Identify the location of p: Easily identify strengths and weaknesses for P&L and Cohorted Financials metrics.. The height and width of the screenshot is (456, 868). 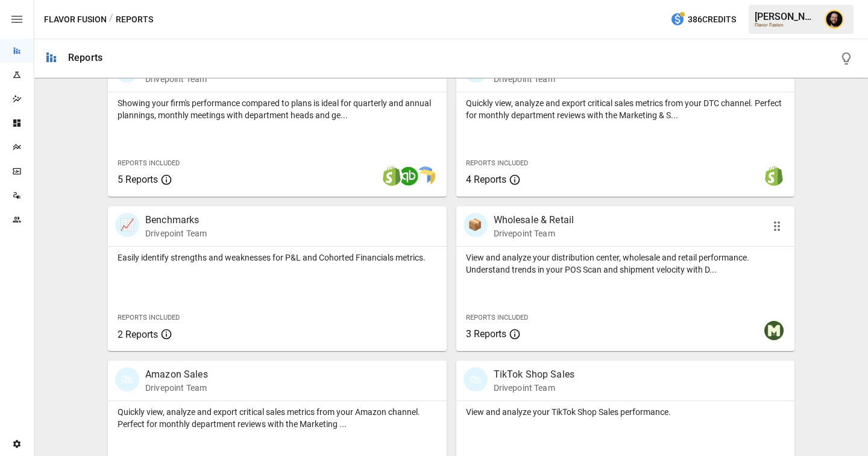
(278, 258).